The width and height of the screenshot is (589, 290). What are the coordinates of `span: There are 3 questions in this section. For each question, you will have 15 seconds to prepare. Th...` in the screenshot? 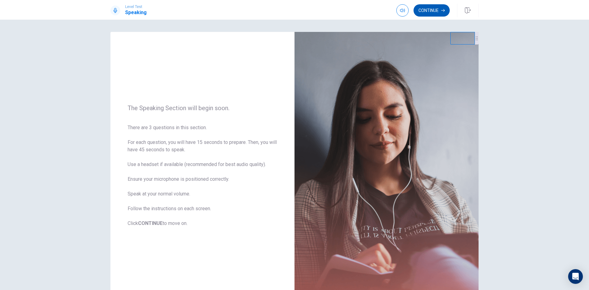 It's located at (203, 176).